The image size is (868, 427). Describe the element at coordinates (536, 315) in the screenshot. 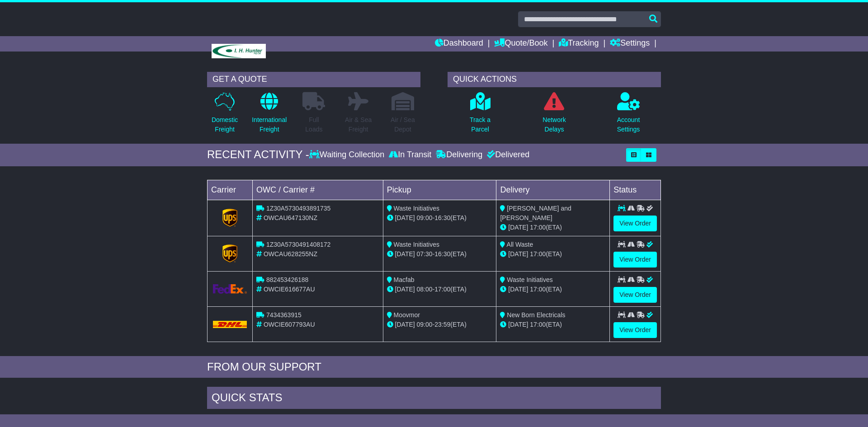

I see `span: New Born Electricals` at that location.